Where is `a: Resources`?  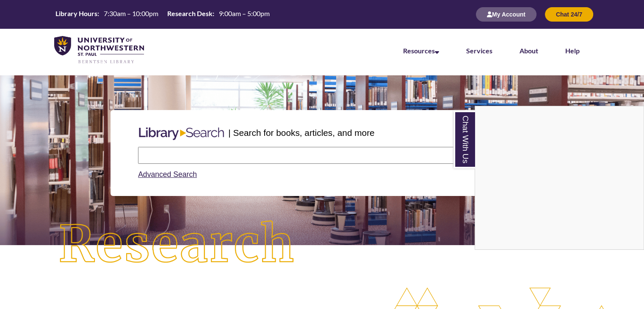
a: Resources is located at coordinates (421, 50).